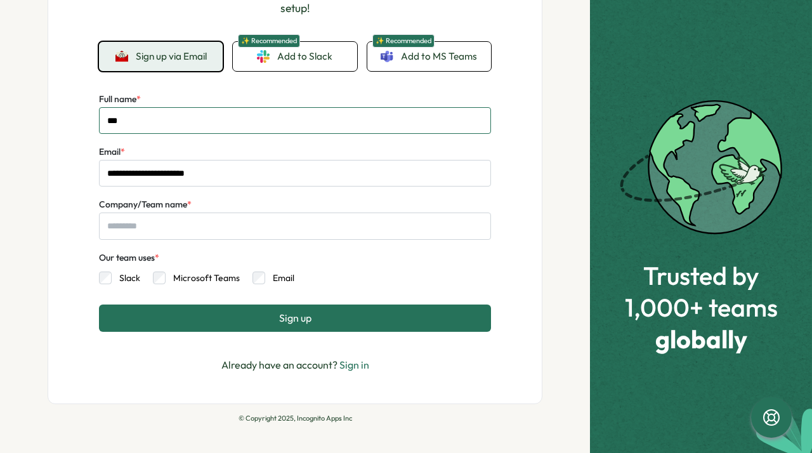  What do you see at coordinates (120, 100) in the screenshot?
I see `label: Full name` at bounding box center [120, 100].